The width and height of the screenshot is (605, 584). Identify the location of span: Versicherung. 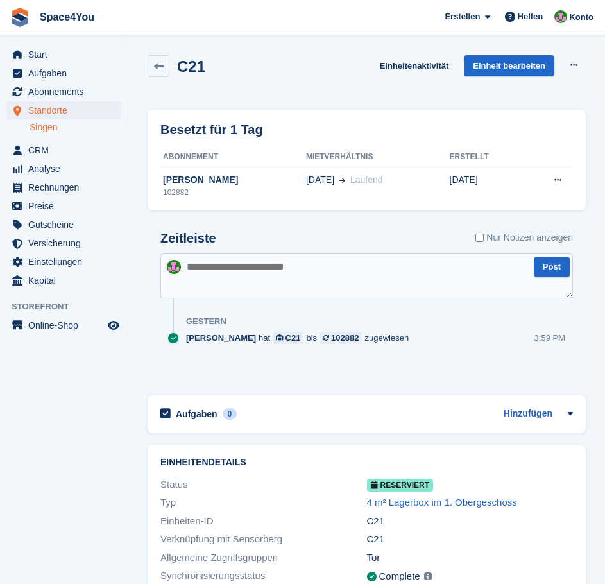
(67, 243).